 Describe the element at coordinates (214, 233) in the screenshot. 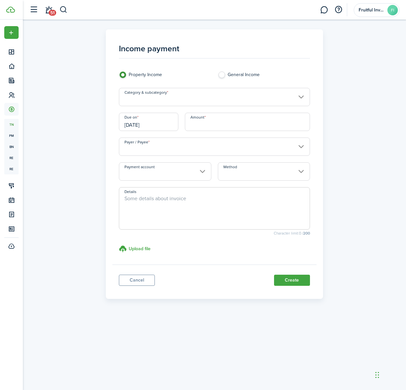

I see `small: Character limit: 0 /` at that location.